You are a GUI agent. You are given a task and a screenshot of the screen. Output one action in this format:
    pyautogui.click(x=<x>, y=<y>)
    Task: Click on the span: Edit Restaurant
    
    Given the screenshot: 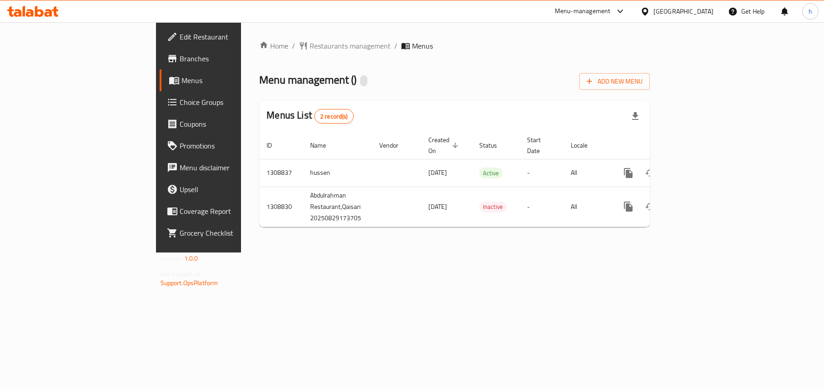 What is the action you would take?
    pyautogui.click(x=233, y=37)
    